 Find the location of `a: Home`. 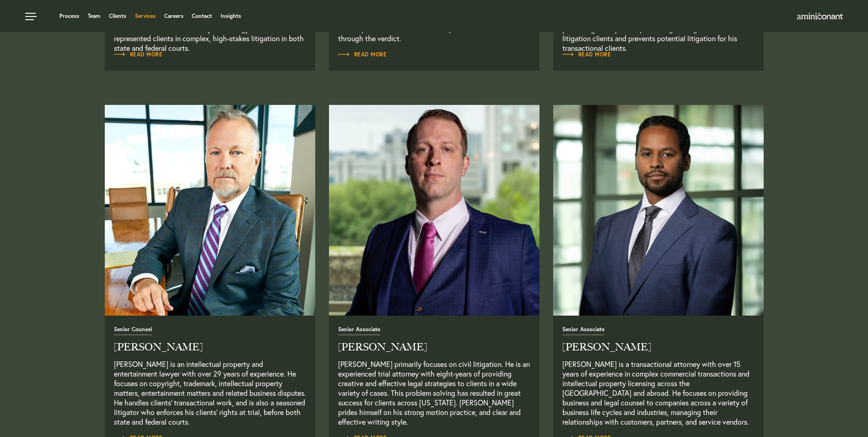

a: Home is located at coordinates (820, 17).